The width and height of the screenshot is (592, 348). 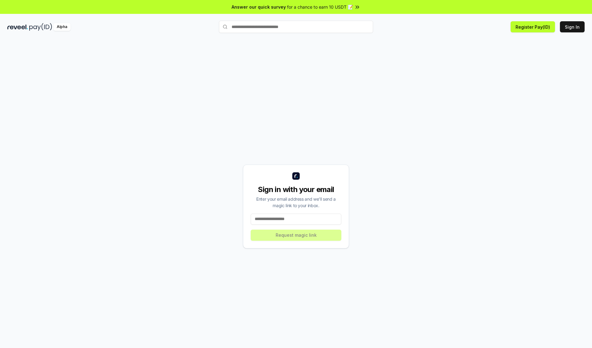 What do you see at coordinates (18, 27) in the screenshot?
I see `img: reveel_dark` at bounding box center [18, 27].